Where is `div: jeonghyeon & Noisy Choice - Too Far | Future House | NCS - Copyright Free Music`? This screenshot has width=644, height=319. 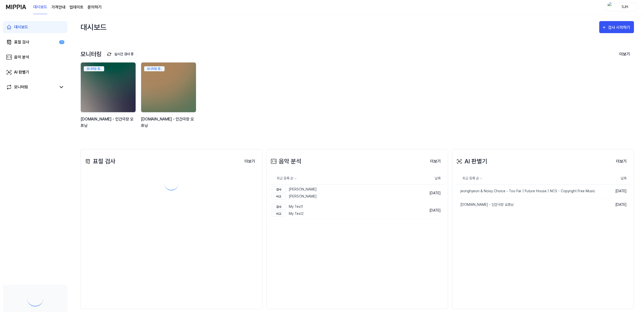
div: jeonghyeon & Noisy Choice - Too Far | Future House | NCS - Copyright Free Music is located at coordinates (525, 191).